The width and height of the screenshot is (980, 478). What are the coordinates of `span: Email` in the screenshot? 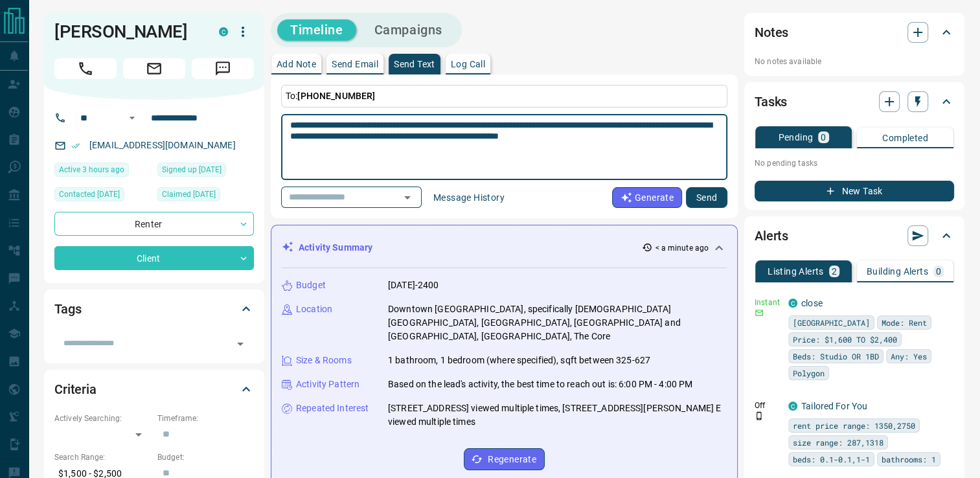 It's located at (154, 69).